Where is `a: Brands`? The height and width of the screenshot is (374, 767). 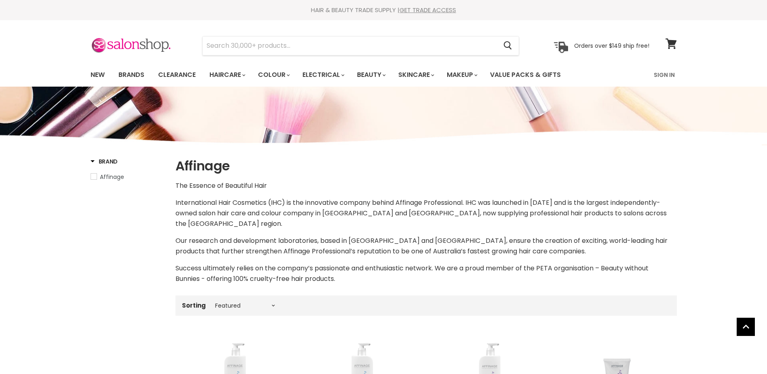 a: Brands is located at coordinates (131, 75).